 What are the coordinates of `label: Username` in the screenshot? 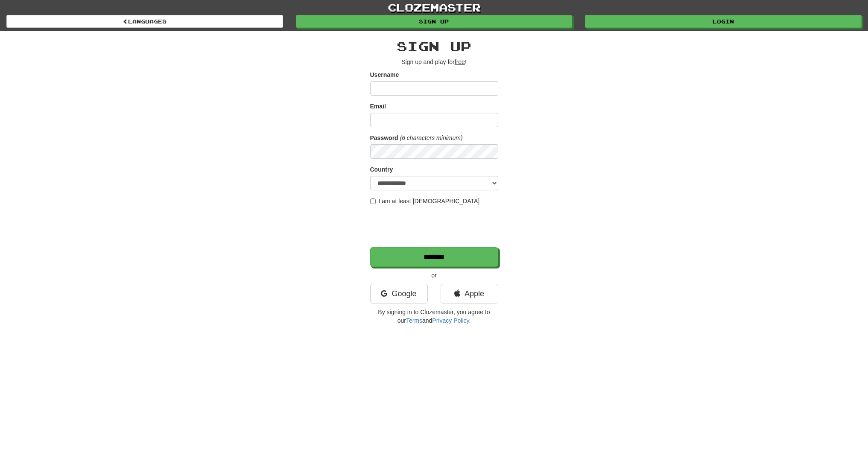 It's located at (385, 74).